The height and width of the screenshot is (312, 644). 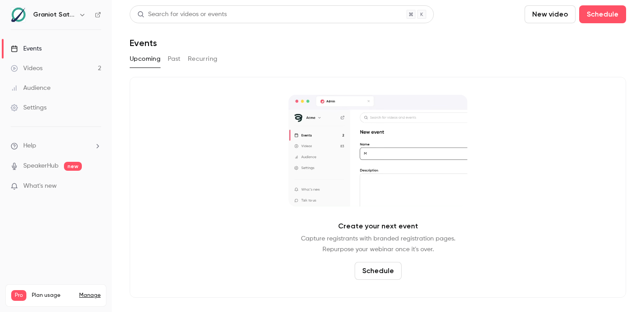 What do you see at coordinates (379, 226) in the screenshot?
I see `p: Create your next event` at bounding box center [379, 226].